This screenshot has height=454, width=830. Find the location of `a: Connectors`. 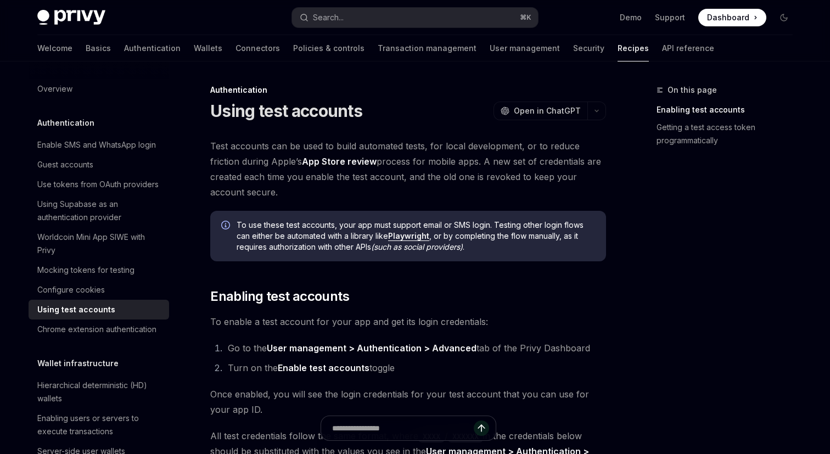

a: Connectors is located at coordinates (257, 48).